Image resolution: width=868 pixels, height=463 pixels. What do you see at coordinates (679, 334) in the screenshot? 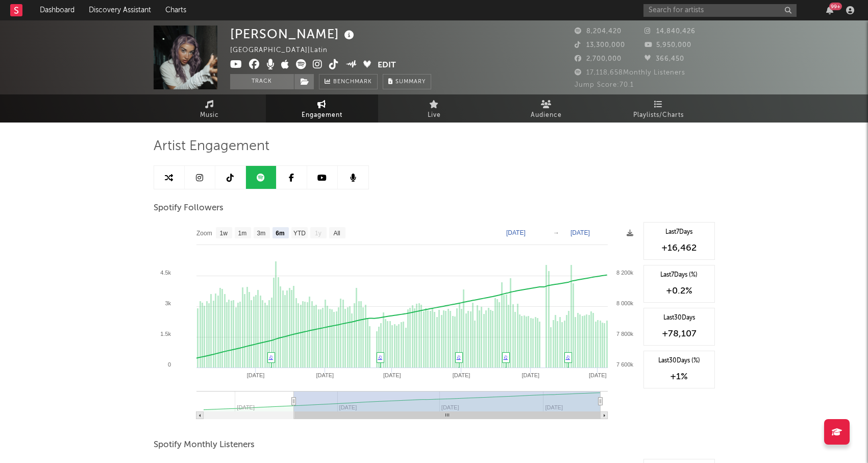
I see `div: +78,107` at bounding box center [679, 334].